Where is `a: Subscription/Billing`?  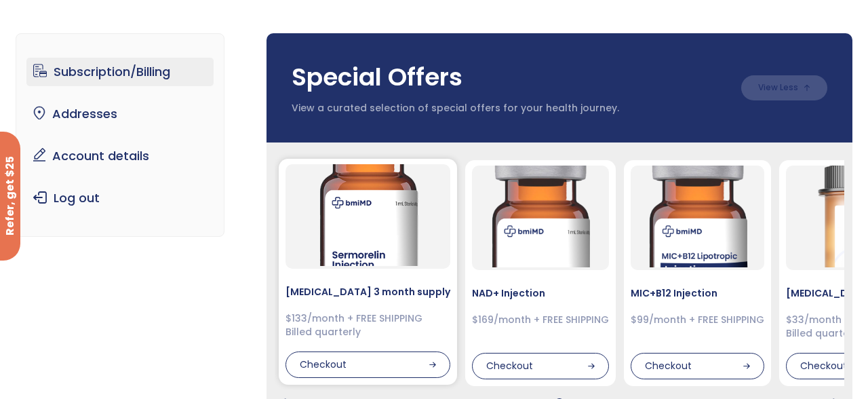
a: Subscription/Billing is located at coordinates (120, 72).